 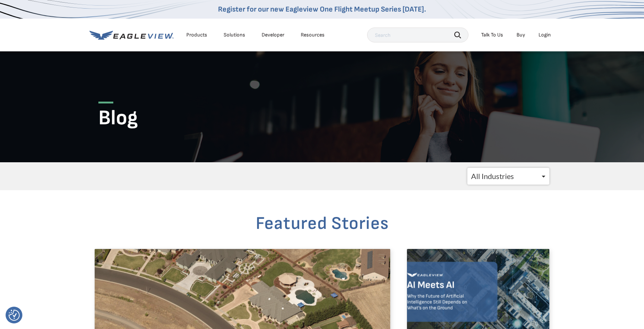 What do you see at coordinates (322, 223) in the screenshot?
I see `h3: Featured Stories` at bounding box center [322, 223].